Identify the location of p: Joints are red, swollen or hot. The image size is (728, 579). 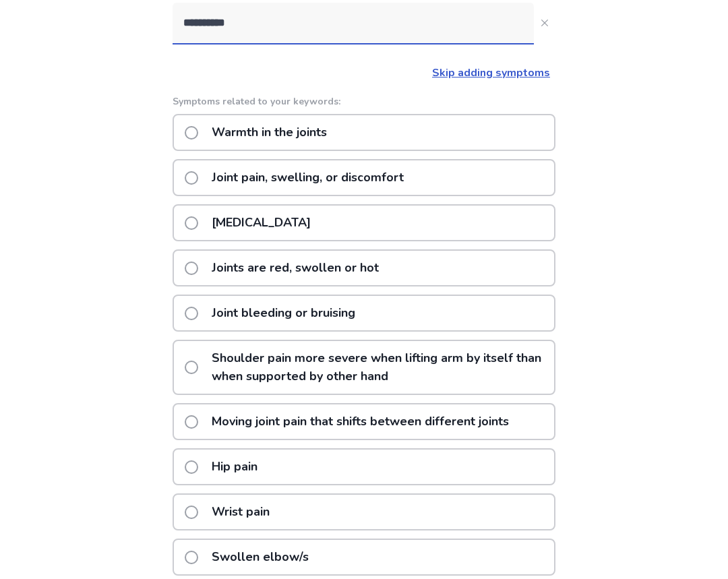
(295, 268).